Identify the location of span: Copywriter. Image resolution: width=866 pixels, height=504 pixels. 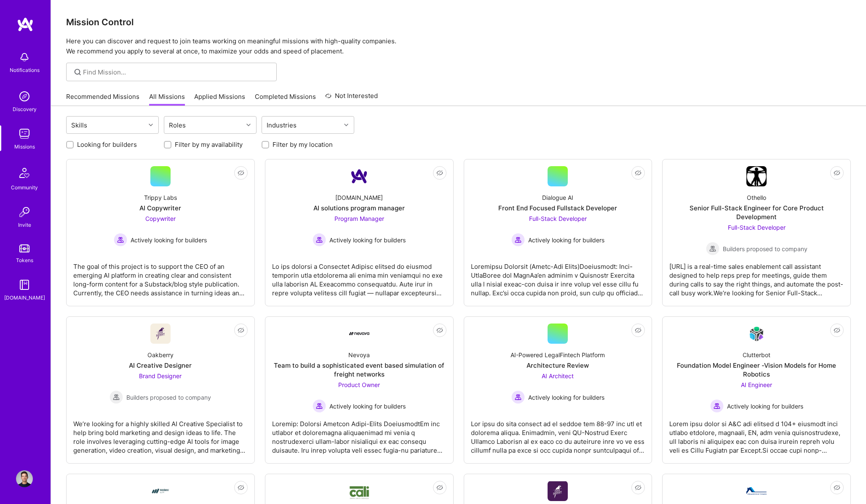
(161, 219).